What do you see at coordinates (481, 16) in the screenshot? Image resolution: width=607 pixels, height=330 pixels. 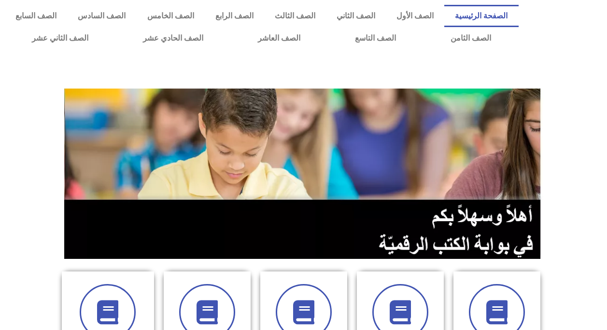 I see `a: الصفحة الرئيسية` at bounding box center [481, 16].